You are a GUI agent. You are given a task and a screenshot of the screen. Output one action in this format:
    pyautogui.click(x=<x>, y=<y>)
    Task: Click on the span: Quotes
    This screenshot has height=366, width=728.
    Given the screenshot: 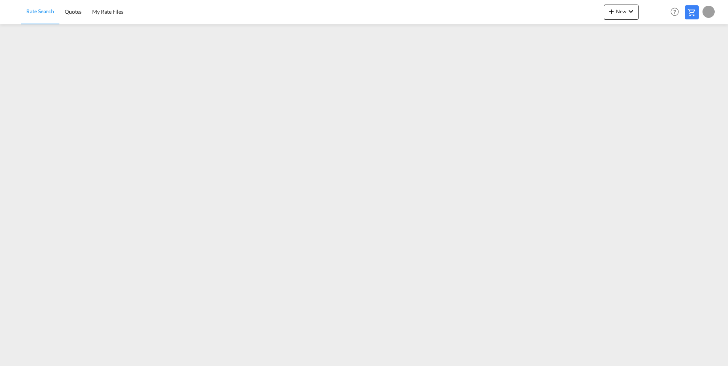 What is the action you would take?
    pyautogui.click(x=73, y=11)
    